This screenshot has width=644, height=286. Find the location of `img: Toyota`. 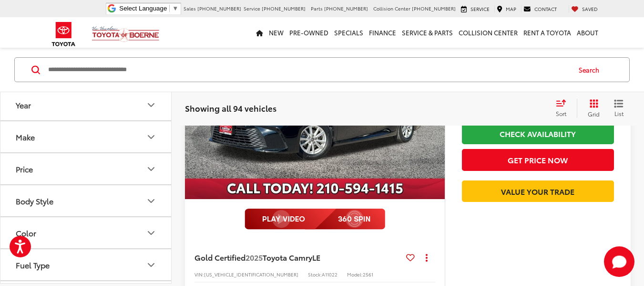

img: Toyota is located at coordinates (63, 34).